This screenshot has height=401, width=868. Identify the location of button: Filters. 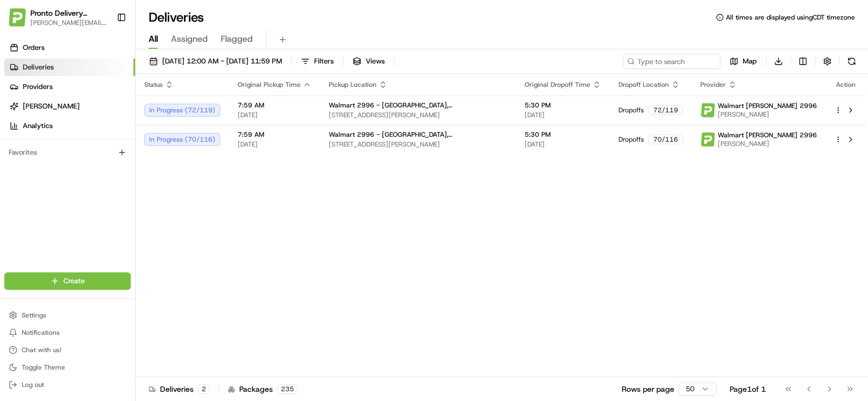
(318, 61).